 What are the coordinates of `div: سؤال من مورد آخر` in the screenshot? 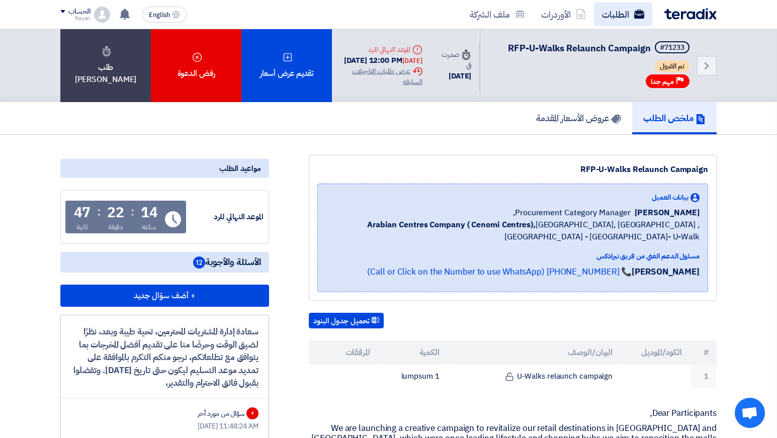 It's located at (221, 413).